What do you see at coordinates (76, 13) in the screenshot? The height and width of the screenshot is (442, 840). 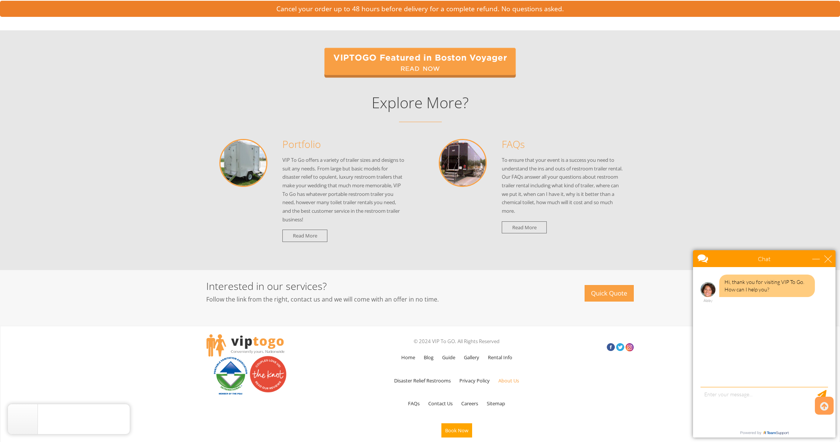 I see `div: Chat` at bounding box center [76, 13].